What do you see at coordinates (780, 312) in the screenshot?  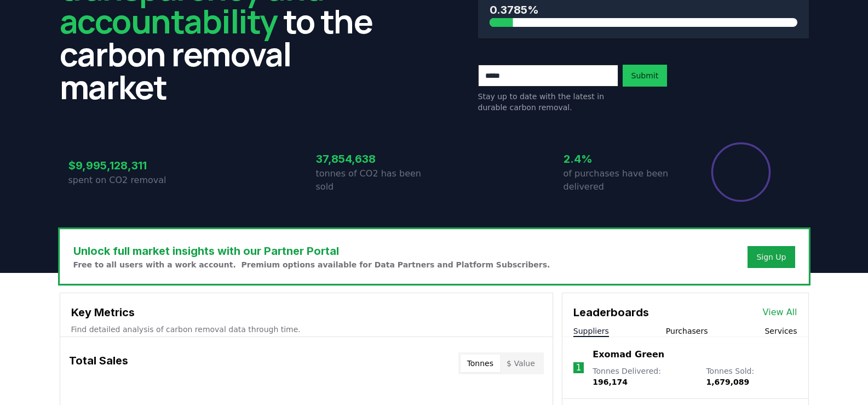 I see `a: View All` at bounding box center [780, 312].